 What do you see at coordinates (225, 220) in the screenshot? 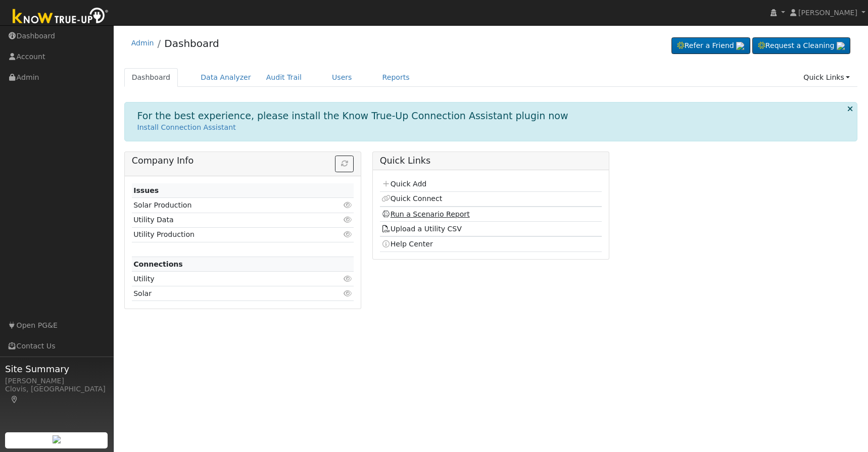
I see `td: Utility Data` at bounding box center [225, 220].